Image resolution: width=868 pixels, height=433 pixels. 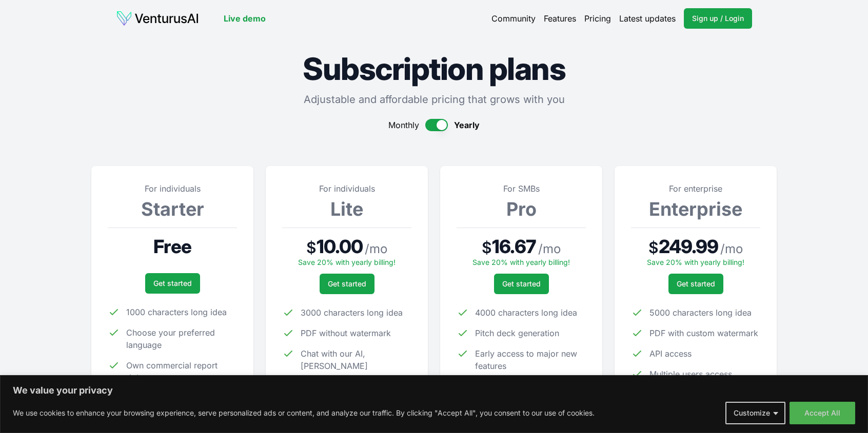 What do you see at coordinates (700, 313) in the screenshot?
I see `span: 5000 characters long idea` at bounding box center [700, 313].